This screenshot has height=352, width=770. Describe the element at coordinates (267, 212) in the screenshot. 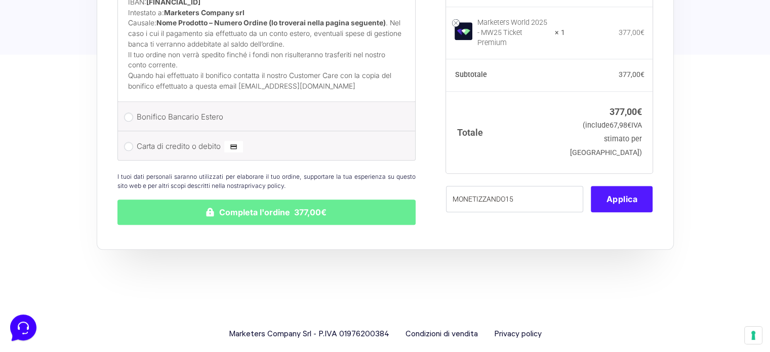

I see `button: Completa l'ordine 377,00€` at that location.